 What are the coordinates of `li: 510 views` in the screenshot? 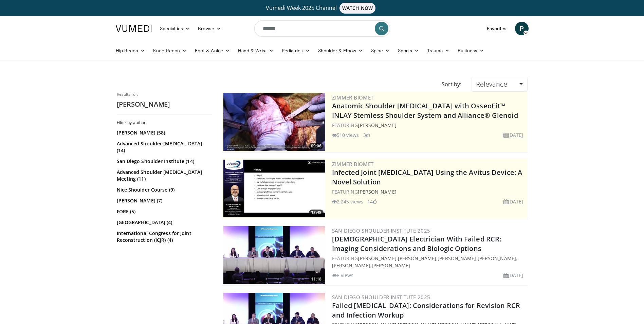 It's located at (345, 135).